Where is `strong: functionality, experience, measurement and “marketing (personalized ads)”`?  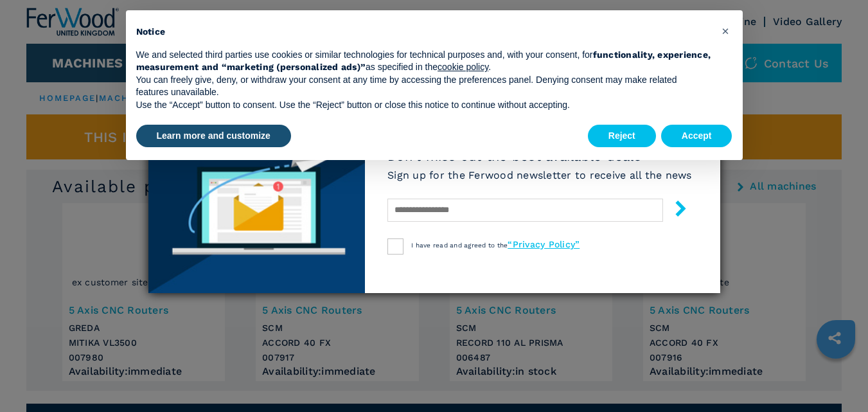
strong: functionality, experience, measurement and “marketing (personalized ads)” is located at coordinates (423, 61).